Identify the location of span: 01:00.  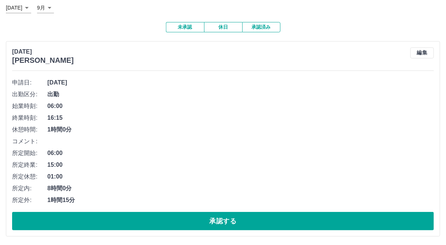
(240, 176).